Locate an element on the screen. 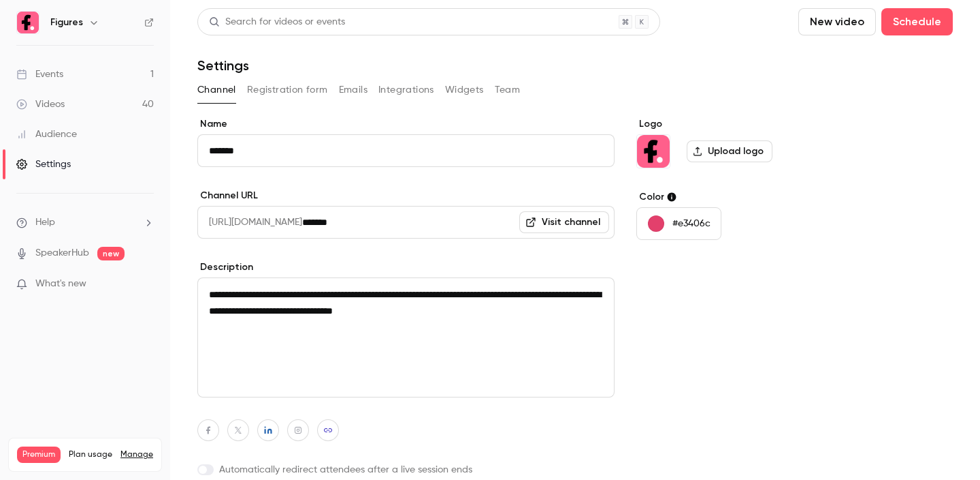 This screenshot has width=980, height=480. label: Automatically redirect attendees after a live session ends is located at coordinates (406, 470).